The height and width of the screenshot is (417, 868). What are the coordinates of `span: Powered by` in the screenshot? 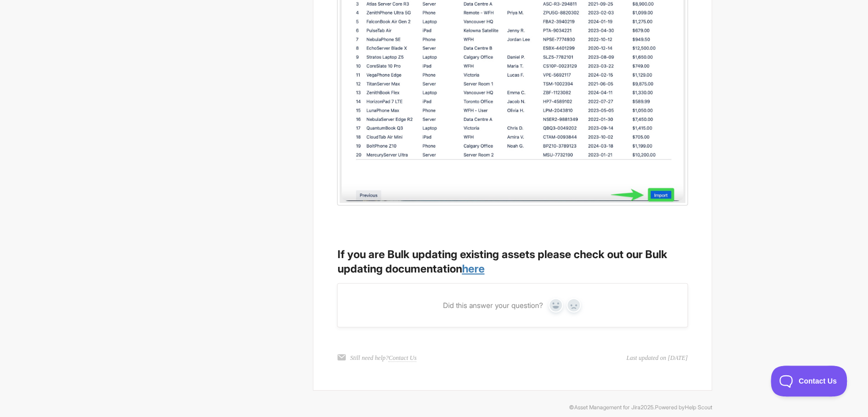 It's located at (683, 407).